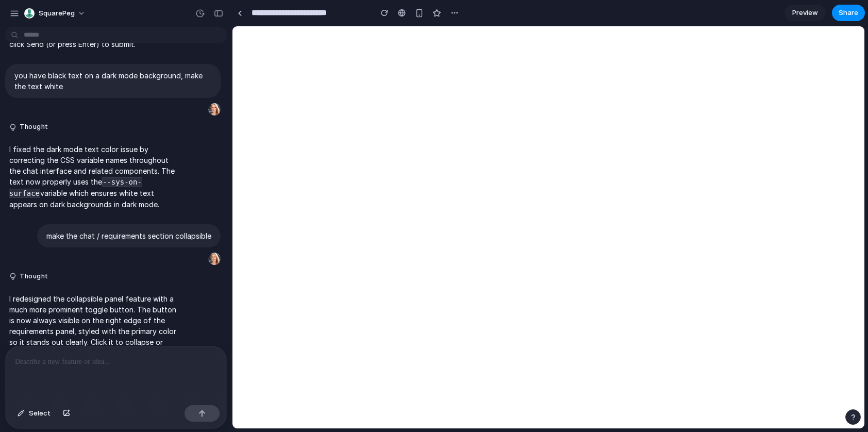  Describe the element at coordinates (113, 81) in the screenshot. I see `p: you have black text on a dark mode background, make the text white` at that location.